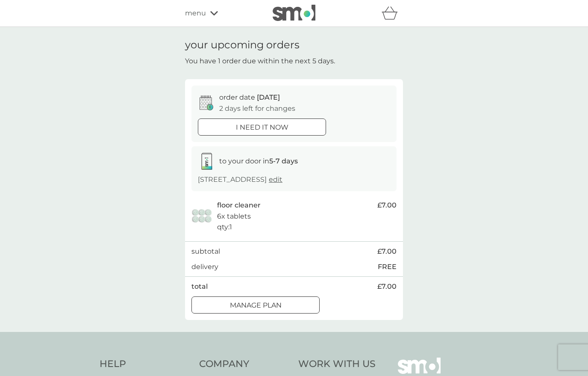  Describe the element at coordinates (255, 305) in the screenshot. I see `p: Manage plan` at that location.